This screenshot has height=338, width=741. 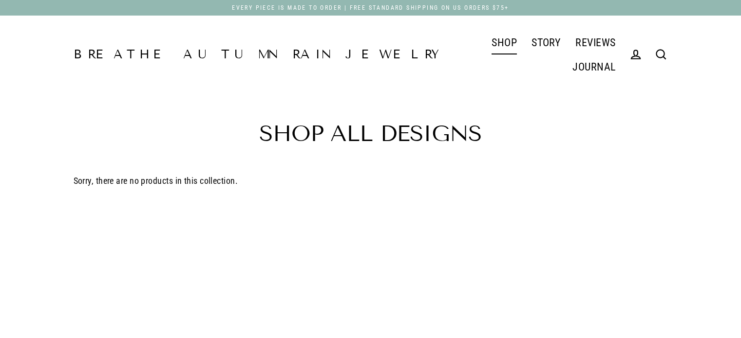 What do you see at coordinates (546, 42) in the screenshot?
I see `a: STORY` at bounding box center [546, 42].